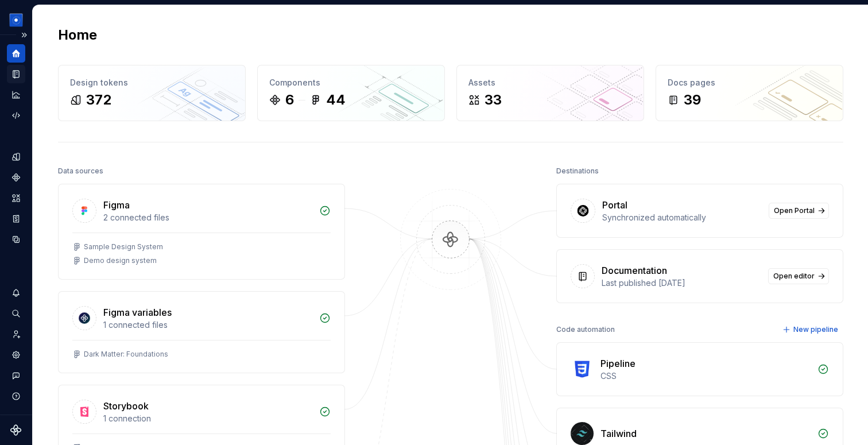  Describe the element at coordinates (794, 276) in the screenshot. I see `span: Open editor` at that location.